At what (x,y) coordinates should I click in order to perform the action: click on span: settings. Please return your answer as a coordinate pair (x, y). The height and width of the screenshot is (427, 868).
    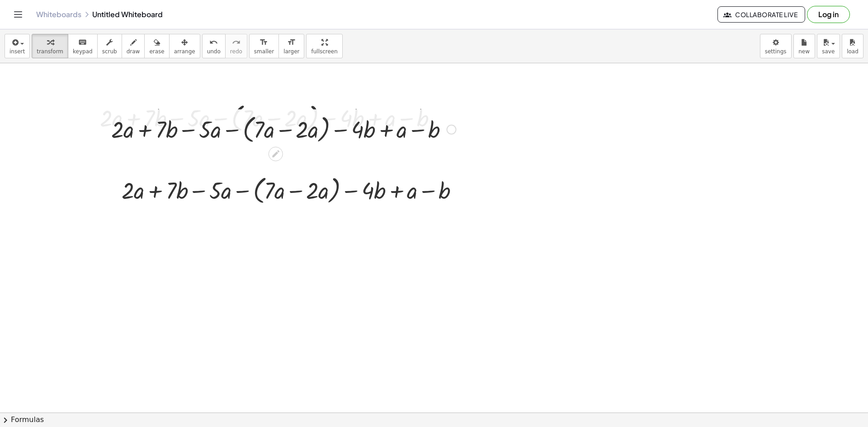
    Looking at the image, I should click on (776, 51).